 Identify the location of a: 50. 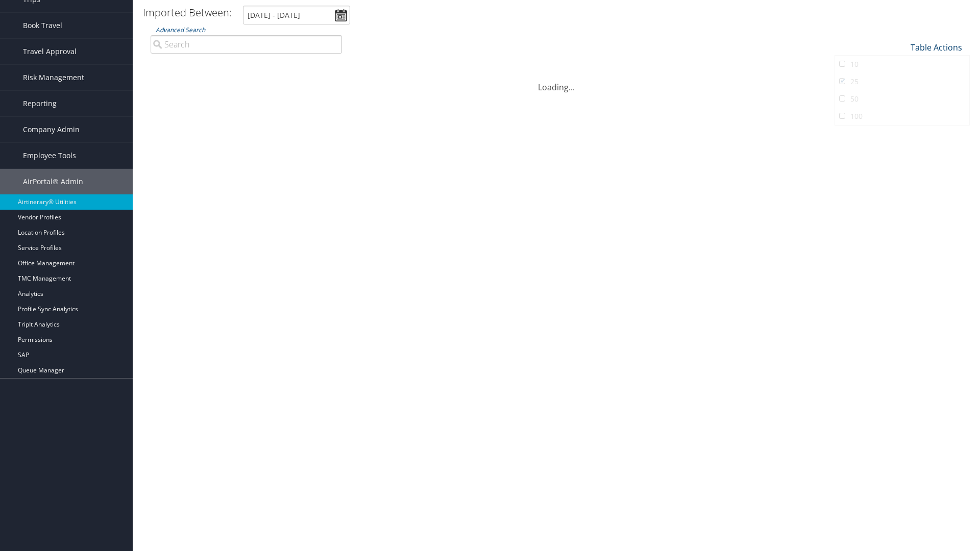
(902, 99).